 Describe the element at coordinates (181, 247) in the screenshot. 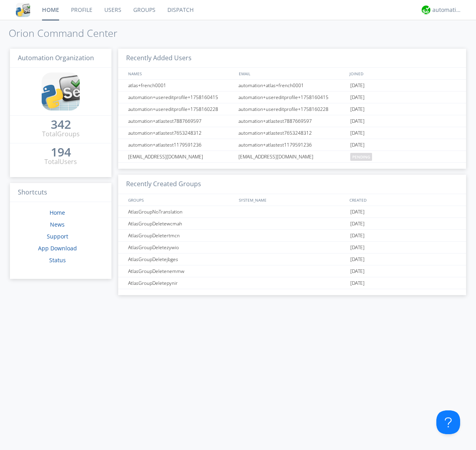

I see `div: AtlasGroupDeletezywio` at that location.